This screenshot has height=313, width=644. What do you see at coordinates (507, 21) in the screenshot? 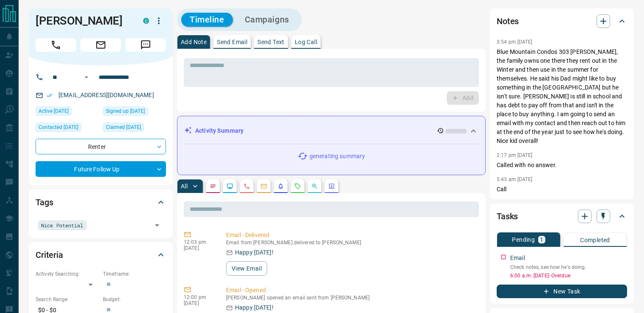
I see `h2: Notes` at bounding box center [507, 21].